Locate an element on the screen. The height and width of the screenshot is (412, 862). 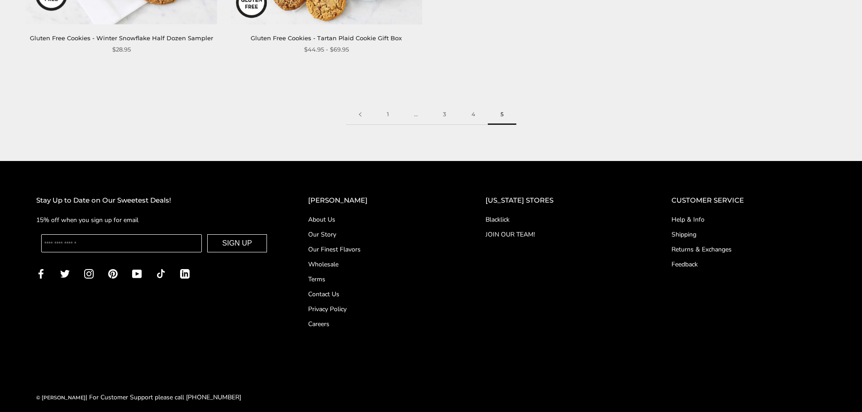
a: LinkedIn is located at coordinates (185, 273).